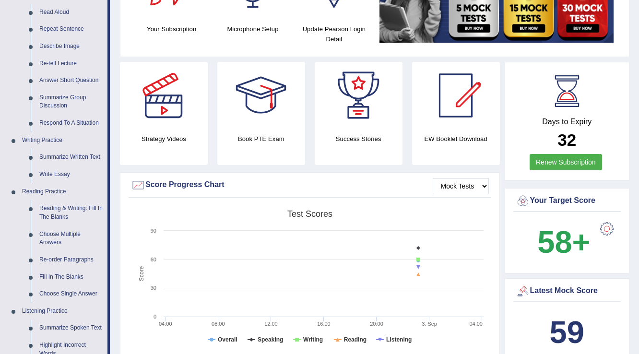 This screenshot has width=639, height=354. What do you see at coordinates (313, 340) in the screenshot?
I see `tspan: Writing` at bounding box center [313, 340].